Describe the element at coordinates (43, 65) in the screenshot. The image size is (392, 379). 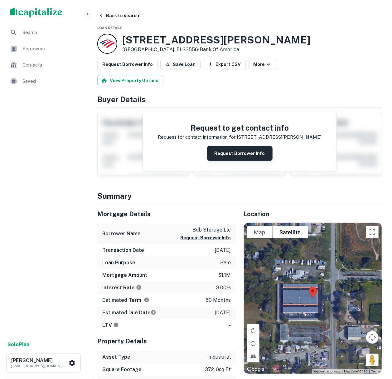
I see `div: Contacts` at that location.